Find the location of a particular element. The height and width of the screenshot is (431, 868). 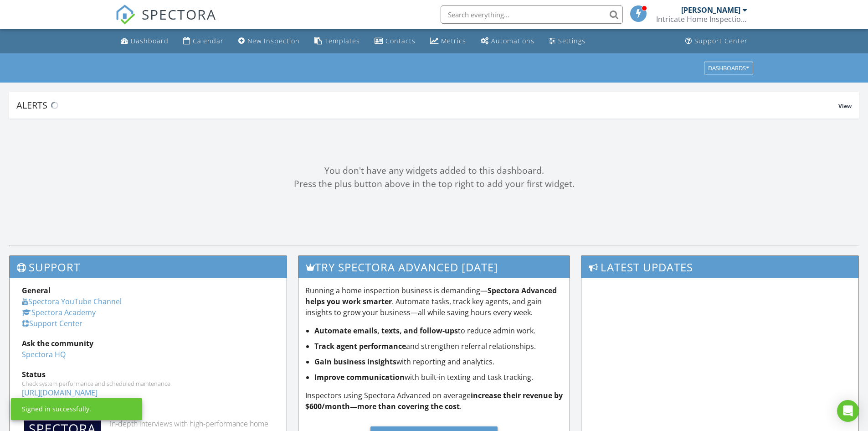

div: Automations is located at coordinates (513, 41).